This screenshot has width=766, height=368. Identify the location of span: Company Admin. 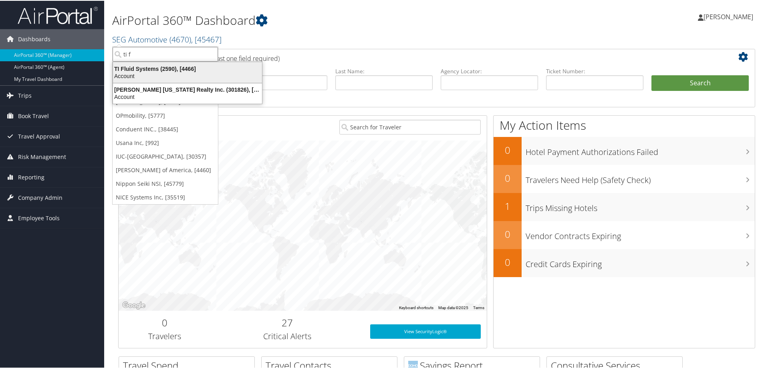
(40, 197).